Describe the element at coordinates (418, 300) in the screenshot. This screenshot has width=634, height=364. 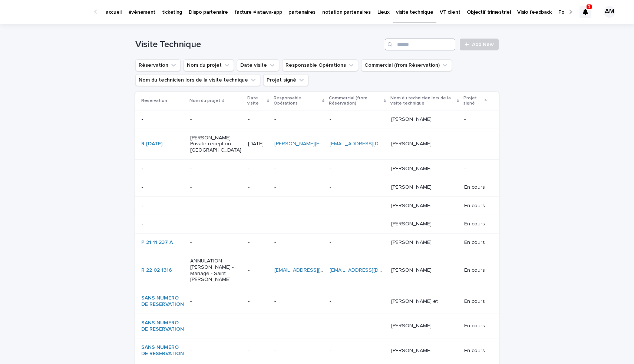
I see `p: Fanny Dornier et Aymeric de Guerre` at that location.